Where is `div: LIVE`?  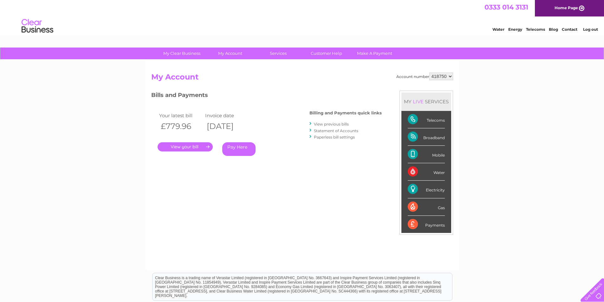 div: LIVE is located at coordinates (418, 101).